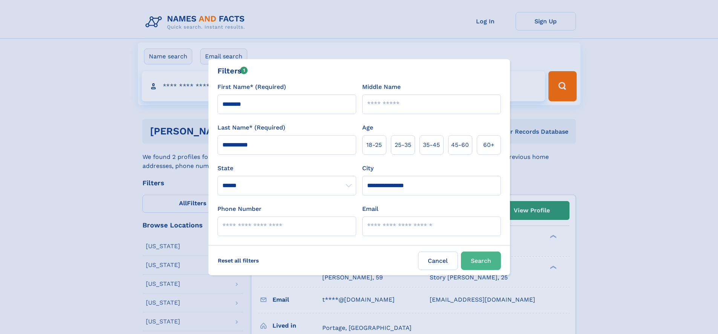  Describe the element at coordinates (252, 87) in the screenshot. I see `label: First Name* (Required)` at that location.